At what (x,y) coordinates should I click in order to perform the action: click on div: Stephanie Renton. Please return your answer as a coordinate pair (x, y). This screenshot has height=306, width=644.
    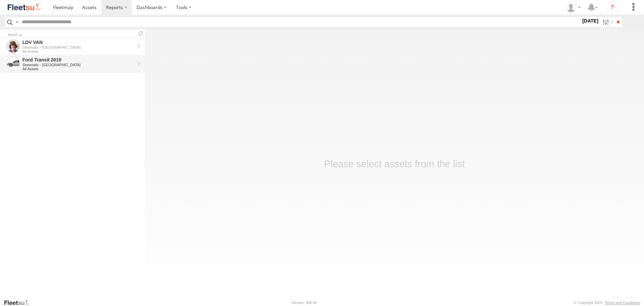
    Looking at the image, I should click on (573, 7).